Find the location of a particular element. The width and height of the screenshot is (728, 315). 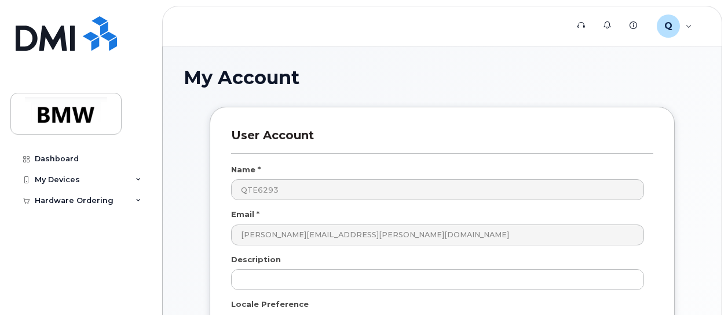

label: Name * is located at coordinates (246, 169).